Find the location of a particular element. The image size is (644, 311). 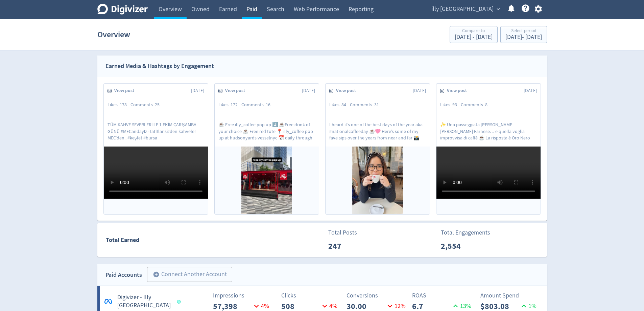

div: Compare to is located at coordinates (473, 31).